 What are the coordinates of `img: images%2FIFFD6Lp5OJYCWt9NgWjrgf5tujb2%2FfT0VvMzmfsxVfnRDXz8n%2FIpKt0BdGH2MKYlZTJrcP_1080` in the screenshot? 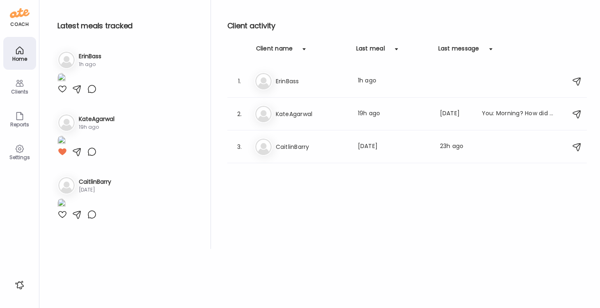 It's located at (62, 78).